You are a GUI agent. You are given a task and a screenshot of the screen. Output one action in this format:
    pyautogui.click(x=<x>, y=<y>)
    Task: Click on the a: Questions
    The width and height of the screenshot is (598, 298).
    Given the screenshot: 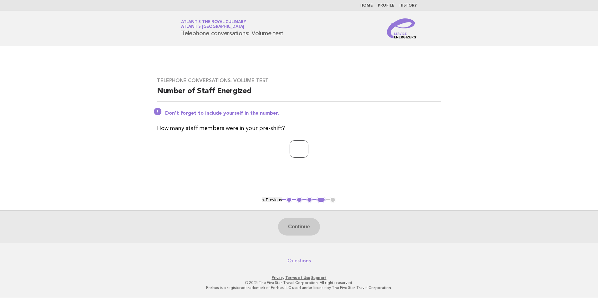 What is the action you would take?
    pyautogui.click(x=299, y=261)
    